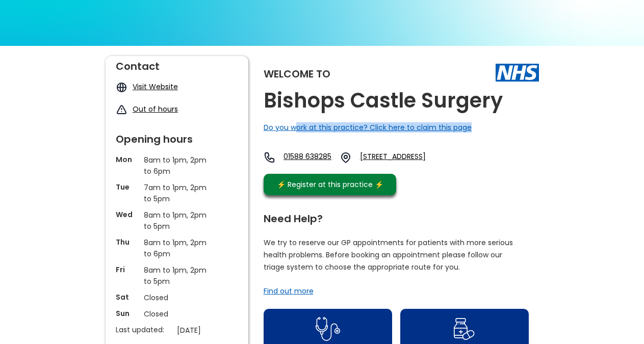 The width and height of the screenshot is (644, 344). Describe the element at coordinates (289, 291) in the screenshot. I see `a: Find out more` at that location.